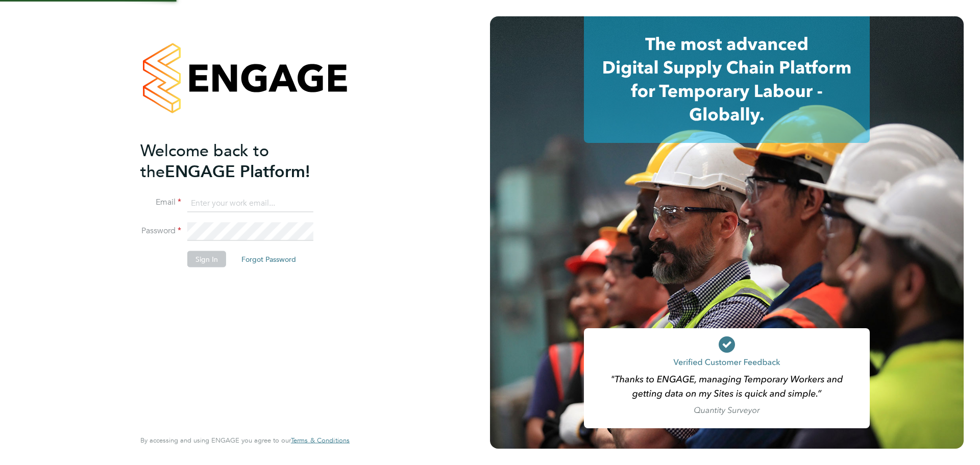 The image size is (980, 465). Describe the element at coordinates (161, 202) in the screenshot. I see `label: Email` at that location.